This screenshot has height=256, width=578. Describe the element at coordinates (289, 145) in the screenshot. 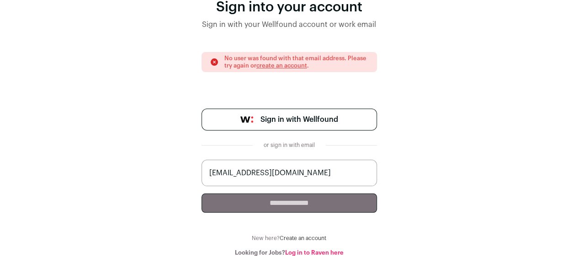

I see `div: or sign in with email` at that location.